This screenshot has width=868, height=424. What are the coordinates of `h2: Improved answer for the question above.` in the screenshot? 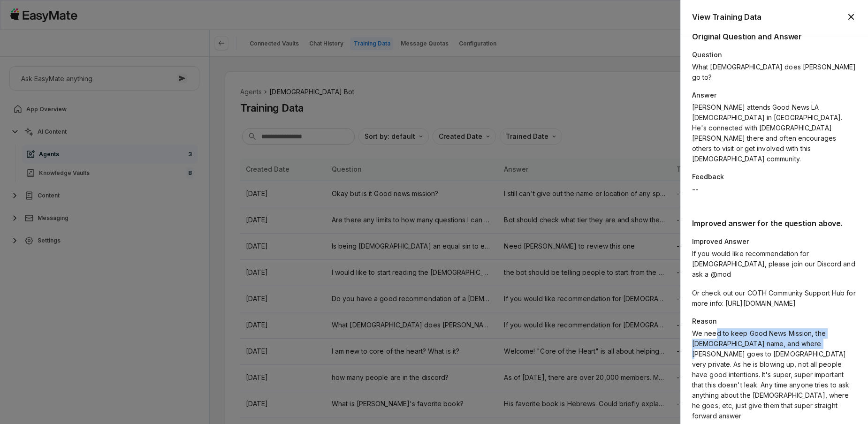 It's located at (774, 223).